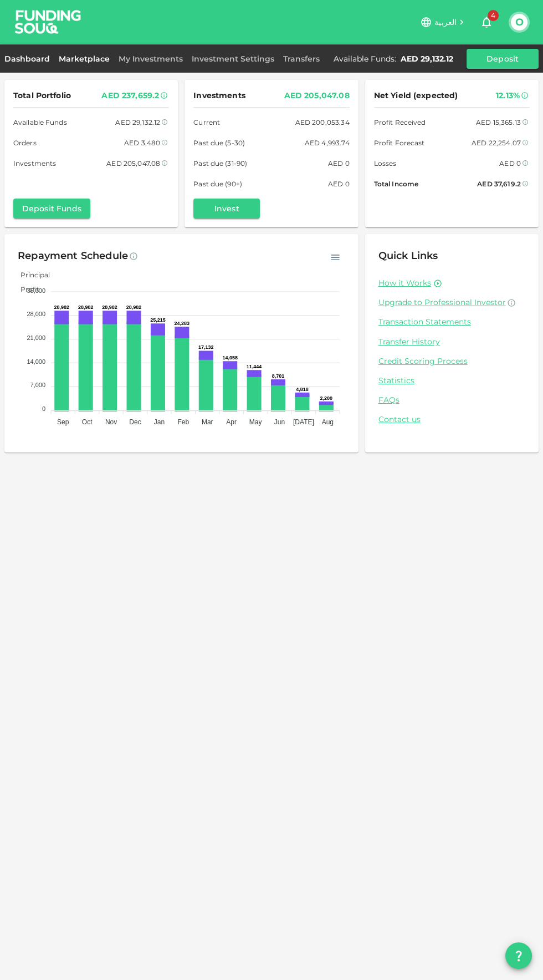 The height and width of the screenshot is (980, 543). Describe the element at coordinates (208, 422) in the screenshot. I see `tspan: Mar` at that location.